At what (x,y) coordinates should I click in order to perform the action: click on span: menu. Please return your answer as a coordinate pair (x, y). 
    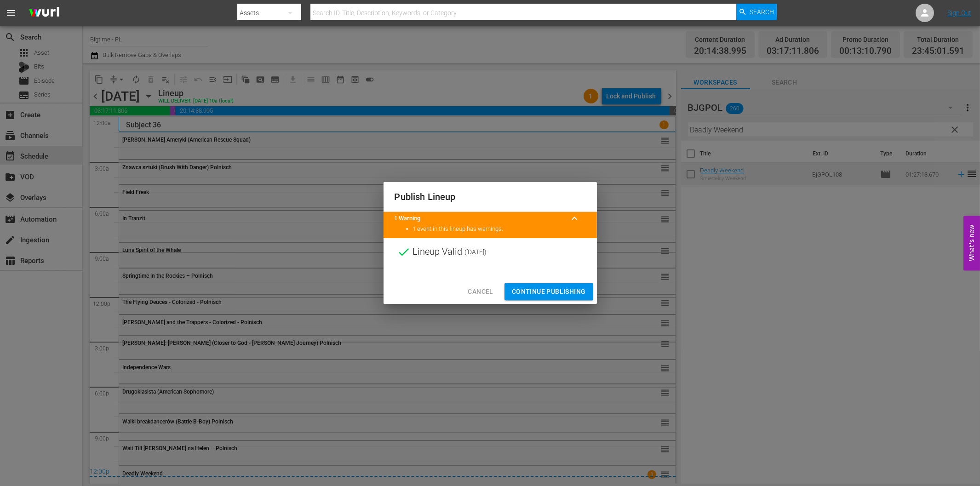
    Looking at the image, I should click on (11, 13).